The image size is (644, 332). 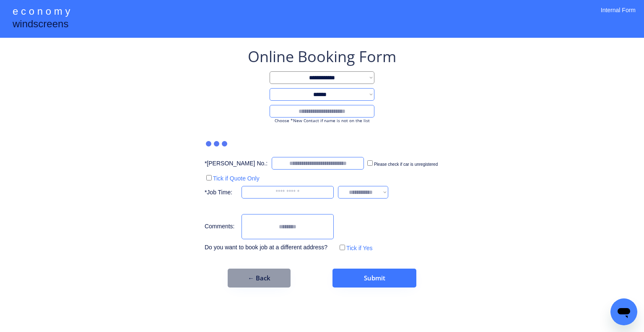 I want to click on label: Please check if car is unregistered, so click(x=406, y=164).